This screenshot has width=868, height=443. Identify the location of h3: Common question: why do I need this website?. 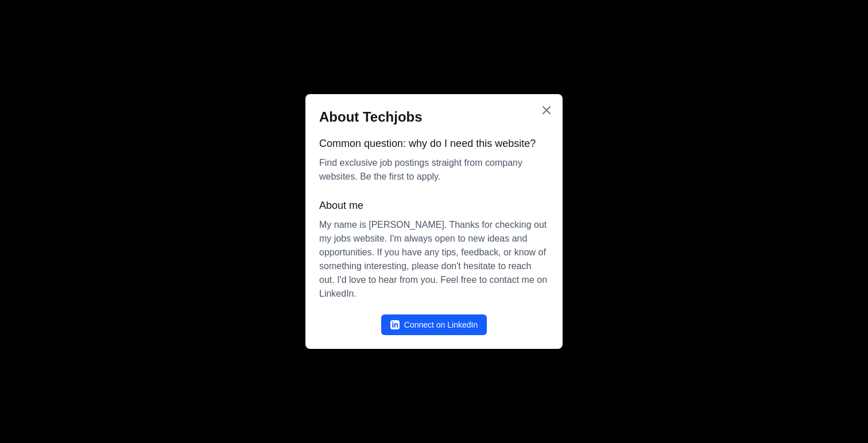
(434, 144).